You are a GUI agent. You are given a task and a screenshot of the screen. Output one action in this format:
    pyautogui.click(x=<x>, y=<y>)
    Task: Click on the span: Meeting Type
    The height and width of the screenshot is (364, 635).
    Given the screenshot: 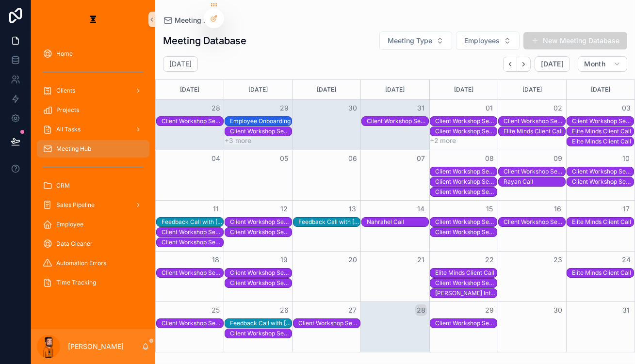 What is the action you would take?
    pyautogui.click(x=410, y=41)
    